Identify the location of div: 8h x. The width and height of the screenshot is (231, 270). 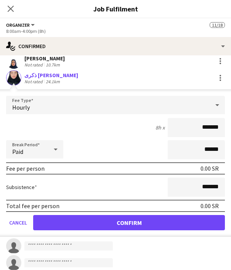
(160, 127).